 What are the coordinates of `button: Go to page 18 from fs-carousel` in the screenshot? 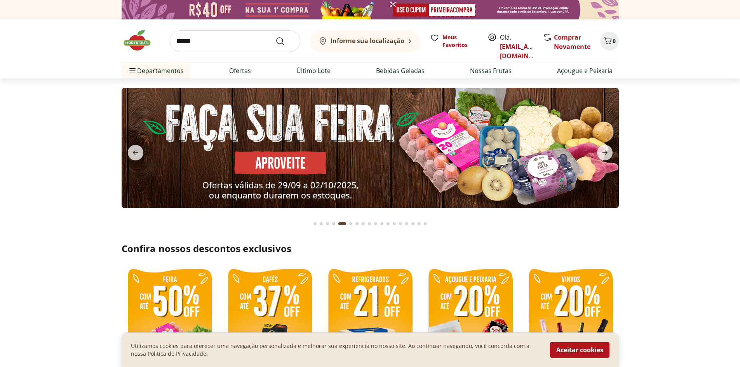 It's located at (425, 224).